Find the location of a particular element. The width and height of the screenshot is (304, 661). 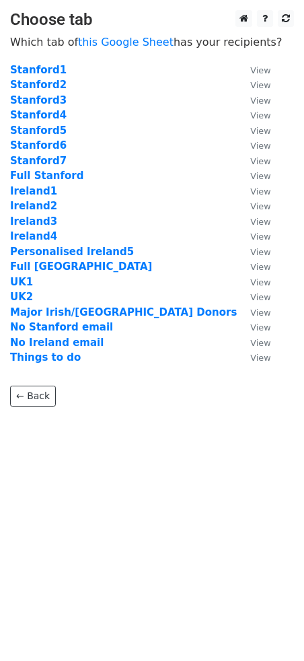

strong: Ireland2 is located at coordinates (34, 206).